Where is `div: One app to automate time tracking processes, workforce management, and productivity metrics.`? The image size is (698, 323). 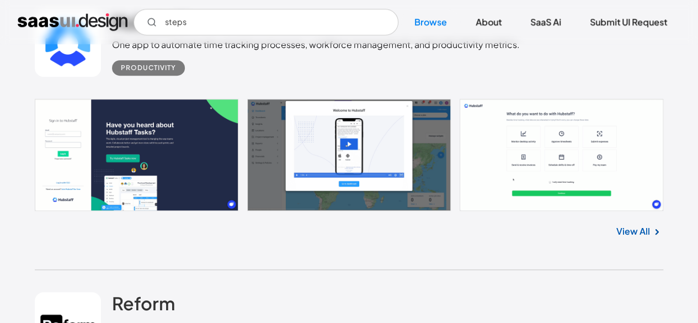 div: One app to automate time tracking processes, workforce management, and productivity metrics. is located at coordinates (315, 45).